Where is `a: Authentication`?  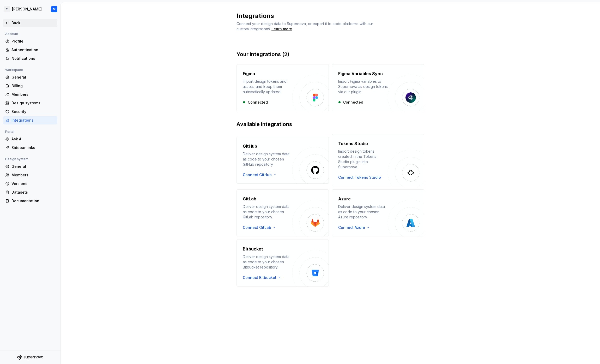
a: Authentication is located at coordinates (30, 50).